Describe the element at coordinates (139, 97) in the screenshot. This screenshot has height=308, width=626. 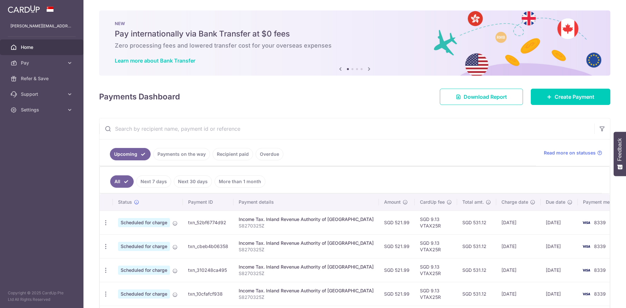
I see `h4: Payments Dashboard` at that location.